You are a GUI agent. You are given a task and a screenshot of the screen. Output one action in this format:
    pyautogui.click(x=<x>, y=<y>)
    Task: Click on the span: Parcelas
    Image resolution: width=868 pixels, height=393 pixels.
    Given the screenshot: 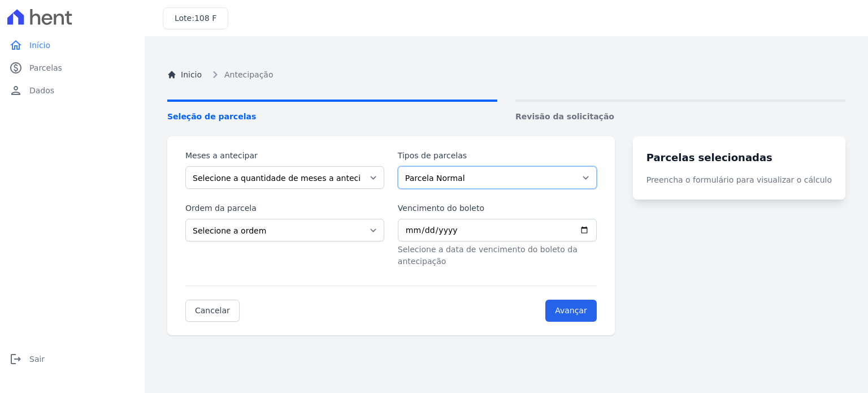 What is the action you would take?
    pyautogui.click(x=46, y=67)
    